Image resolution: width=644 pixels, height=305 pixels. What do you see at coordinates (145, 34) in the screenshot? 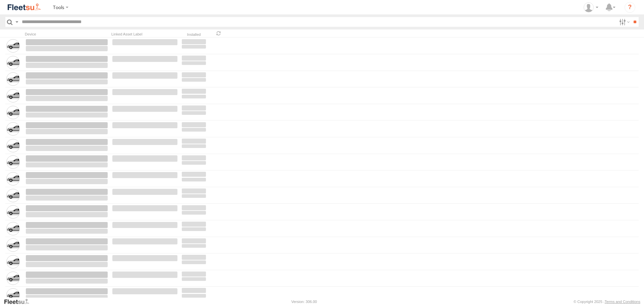
I see `div: Linked Asset Label` at bounding box center [145, 34].